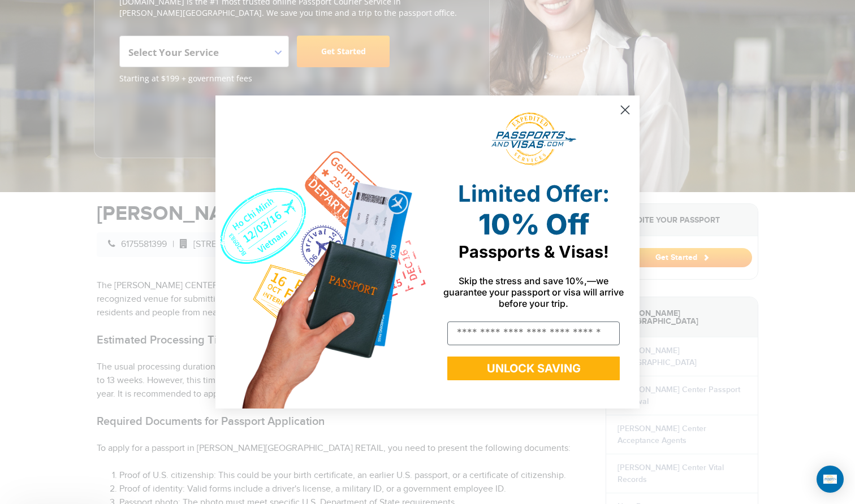 The image size is (855, 504). Describe the element at coordinates (321, 251) in the screenshot. I see `img: de9cda0d-0715-46ca-9a25-073762a91ba7.png` at that location.